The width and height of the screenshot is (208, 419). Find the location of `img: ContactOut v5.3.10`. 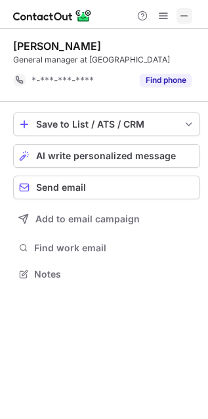

img: ContactOut v5.3.10 is located at coordinates (53, 16).